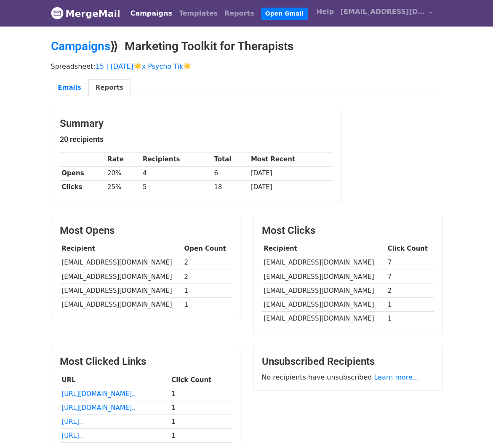  What do you see at coordinates (83, 187) in the screenshot?
I see `th: Clicks` at bounding box center [83, 187].